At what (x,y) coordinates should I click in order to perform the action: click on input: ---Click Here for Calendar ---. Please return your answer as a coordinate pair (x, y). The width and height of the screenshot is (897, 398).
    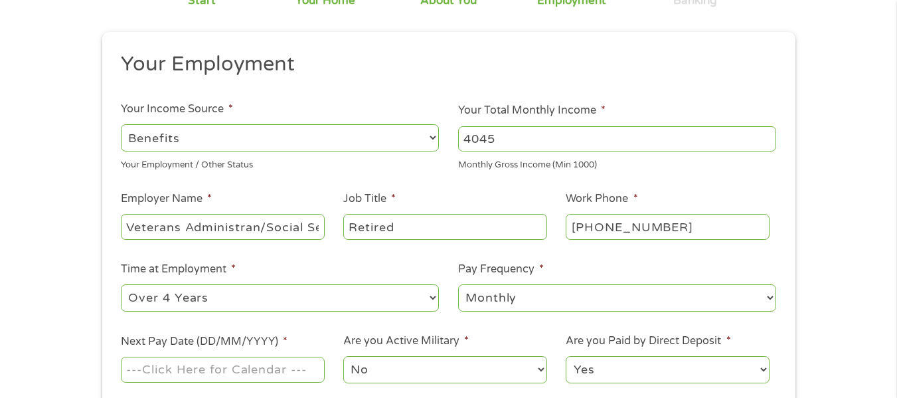
    Looking at the image, I should click on (222, 369).